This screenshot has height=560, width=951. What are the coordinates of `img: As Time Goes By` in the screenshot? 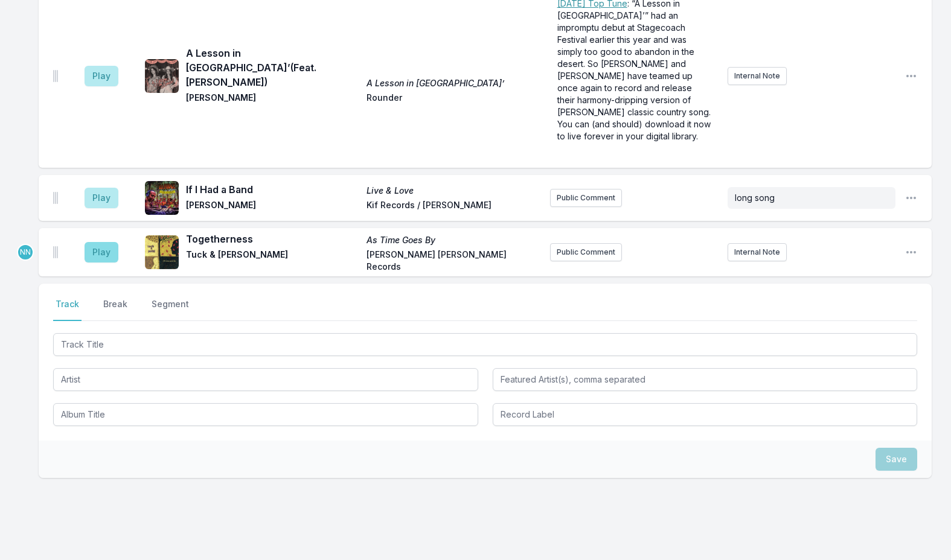 It's located at (162, 252).